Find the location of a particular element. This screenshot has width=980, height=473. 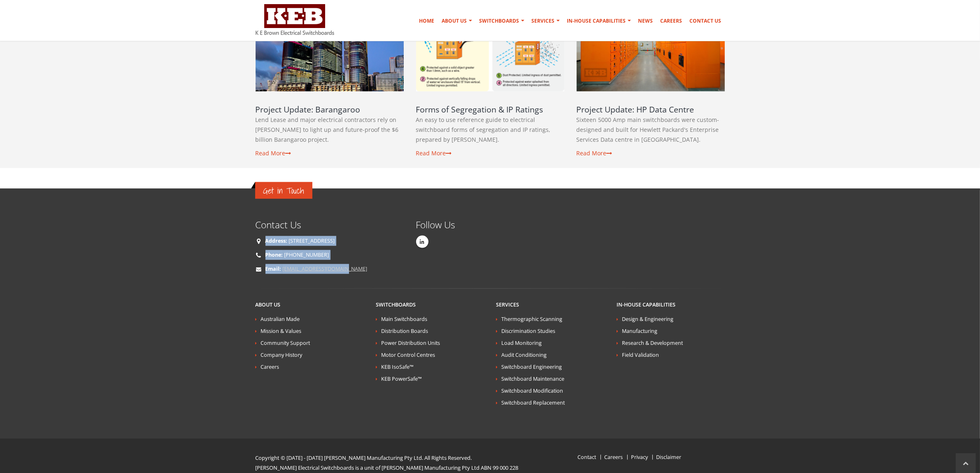

h4: Follow Us is located at coordinates (450, 224).